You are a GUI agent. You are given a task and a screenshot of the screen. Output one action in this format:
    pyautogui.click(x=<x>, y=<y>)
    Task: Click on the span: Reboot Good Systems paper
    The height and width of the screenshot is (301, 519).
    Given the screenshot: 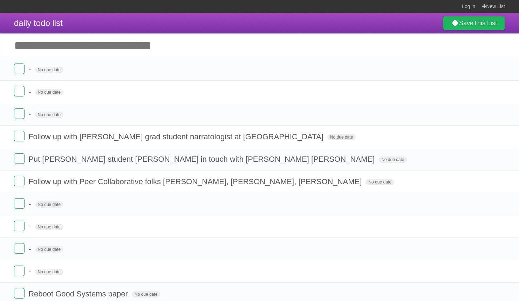 What is the action you would take?
    pyautogui.click(x=79, y=293)
    